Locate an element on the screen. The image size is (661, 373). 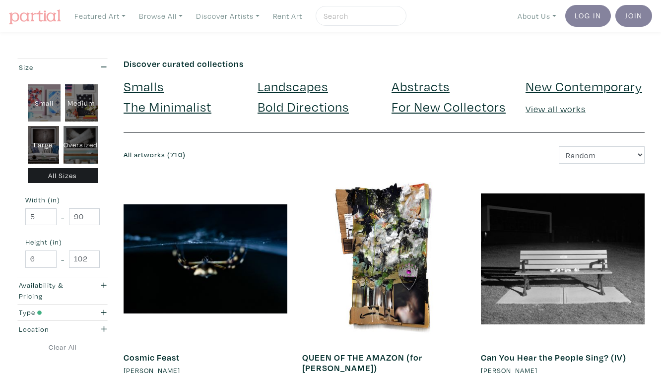
a: Abstracts is located at coordinates (420, 86).